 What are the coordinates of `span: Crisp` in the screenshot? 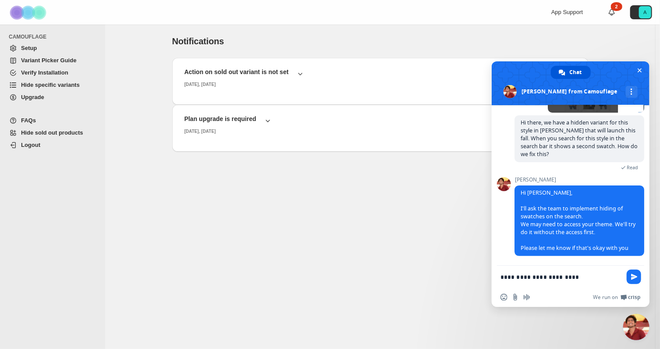 It's located at (634, 297).